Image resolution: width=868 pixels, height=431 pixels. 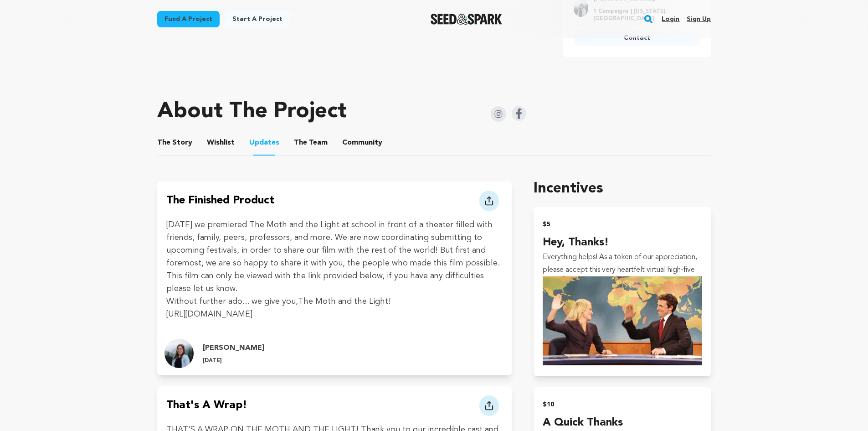 What do you see at coordinates (335, 282) in the screenshot?
I see `p: This film can only be viewed with the link provided below, if you have any difficulties please le...` at bounding box center [335, 282].